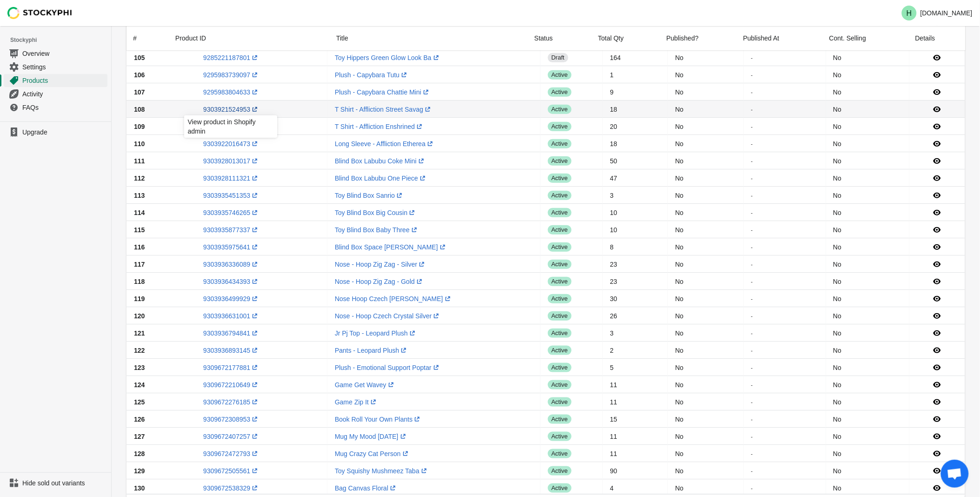 The width and height of the screenshot is (980, 497). I want to click on td: 50, so click(635, 161).